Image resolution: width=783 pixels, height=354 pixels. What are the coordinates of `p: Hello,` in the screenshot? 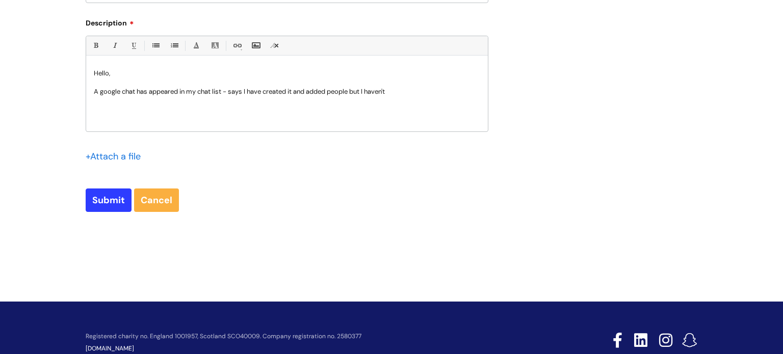 It's located at (287, 73).